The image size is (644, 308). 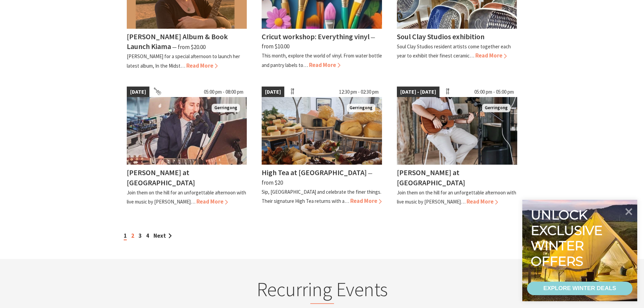 I want to click on img: Tayvin Martins, so click(x=457, y=131).